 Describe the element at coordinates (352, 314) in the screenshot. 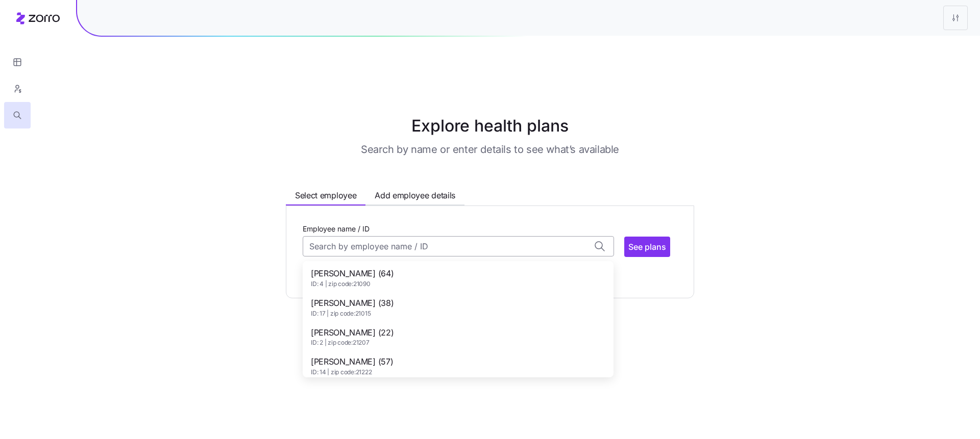

I see `span: ID: 17 | zip code: 21015` at that location.